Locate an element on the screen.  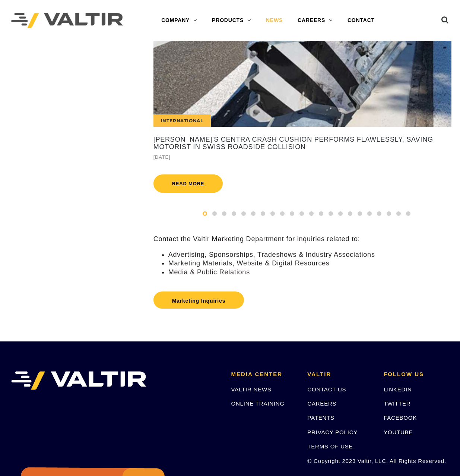
img: Valtir is located at coordinates (67, 20).